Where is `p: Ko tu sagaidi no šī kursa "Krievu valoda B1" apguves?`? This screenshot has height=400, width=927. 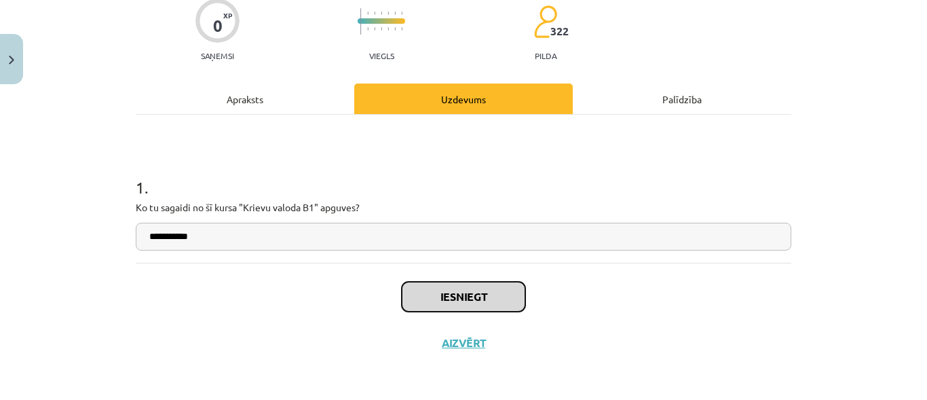 p: Ko tu sagaidi no šī kursa "Krievu valoda B1" apguves? is located at coordinates (464, 207).